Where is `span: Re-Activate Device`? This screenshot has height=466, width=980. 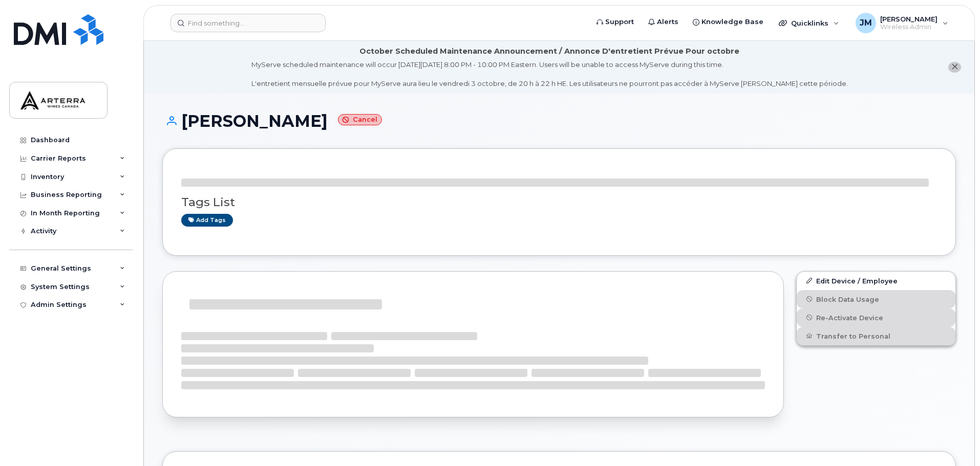
span: Re-Activate Device is located at coordinates (849, 317).